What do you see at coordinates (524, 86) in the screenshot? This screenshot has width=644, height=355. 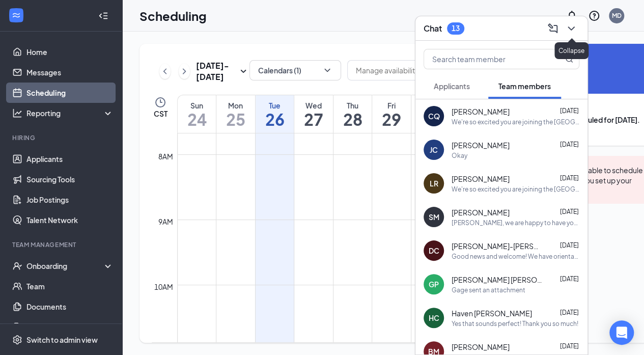 I see `span: Team members` at bounding box center [524, 86].